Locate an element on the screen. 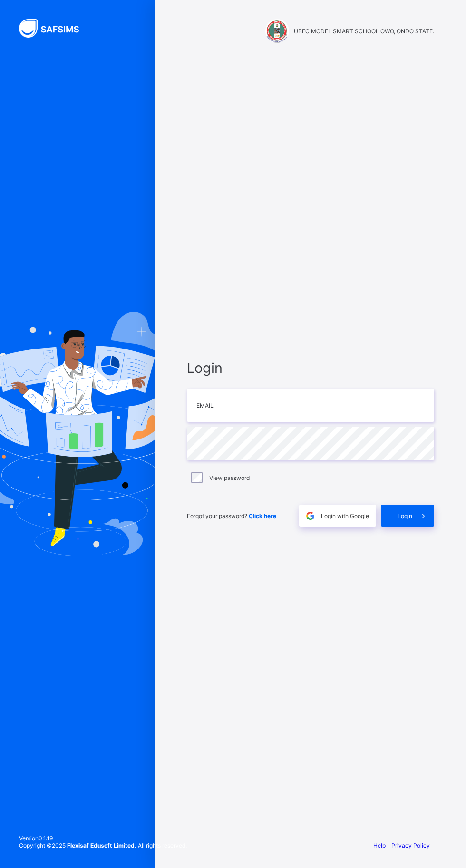  img: google.396cfc9801f0270233282035f929180a.svg is located at coordinates (310, 515).